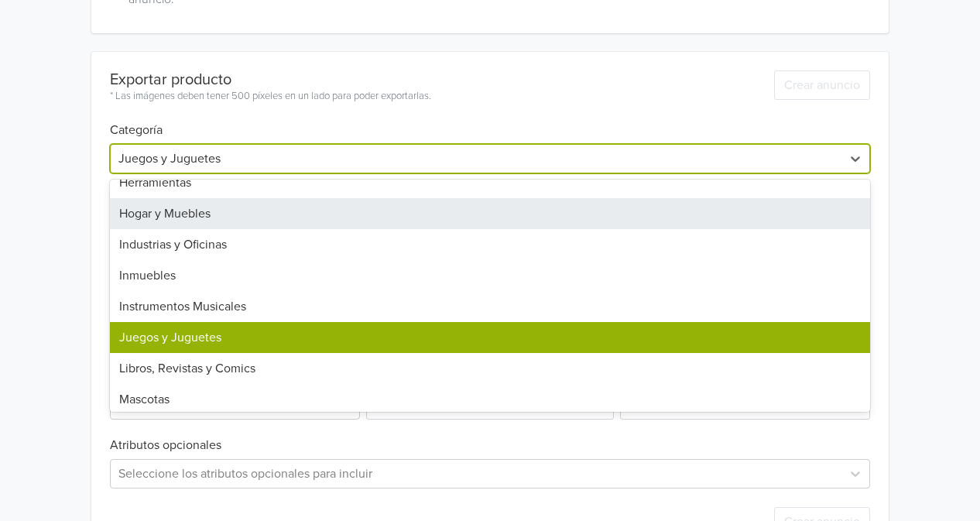 Image resolution: width=980 pixels, height=521 pixels. What do you see at coordinates (490, 276) in the screenshot?
I see `div: Inmuebles` at bounding box center [490, 276].